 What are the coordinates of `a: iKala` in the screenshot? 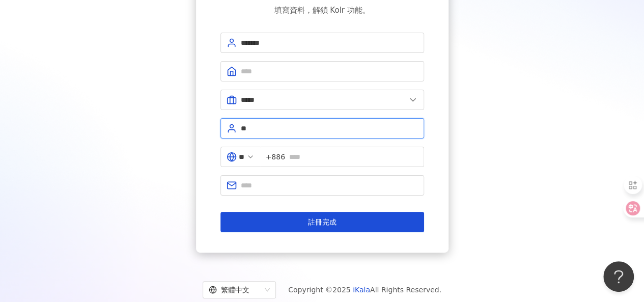 It's located at (362, 290).